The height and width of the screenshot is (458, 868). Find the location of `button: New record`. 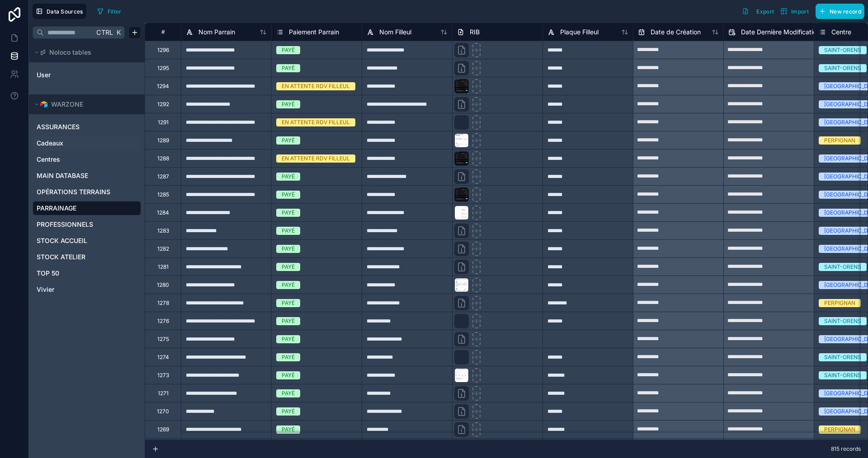

button: New record is located at coordinates (840, 11).